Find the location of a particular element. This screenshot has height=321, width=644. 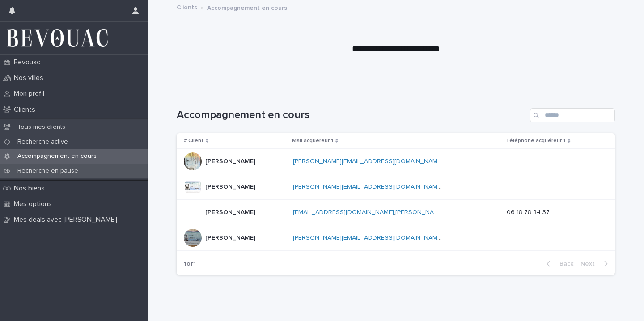

h1: Accompagnement en cours is located at coordinates (352, 115).